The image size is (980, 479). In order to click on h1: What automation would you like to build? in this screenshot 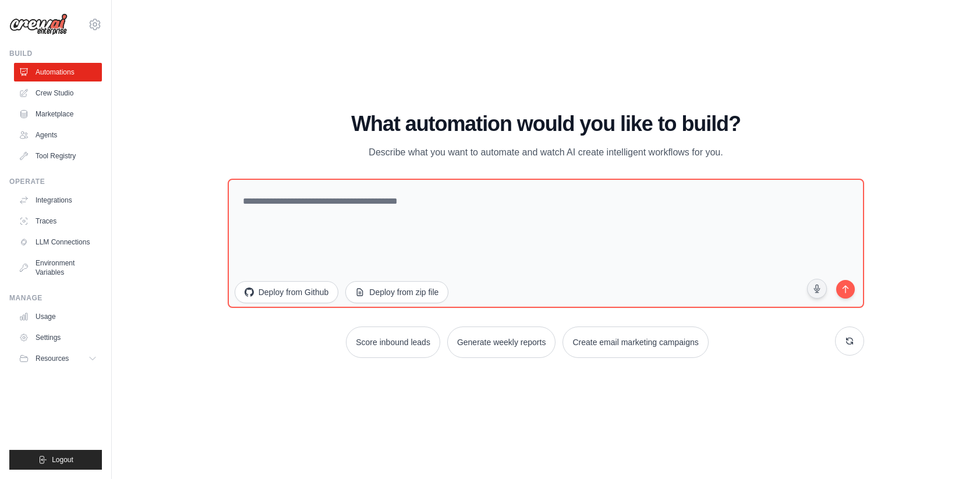, I will do `click(546, 124)`.